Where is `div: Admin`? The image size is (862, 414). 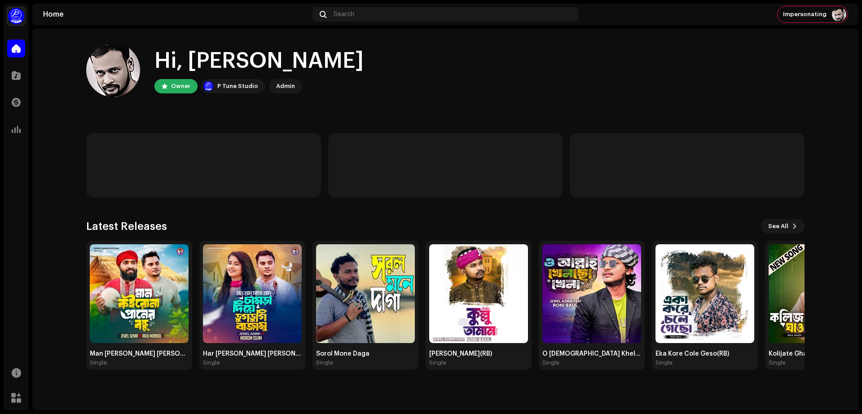 div: Admin is located at coordinates (285, 86).